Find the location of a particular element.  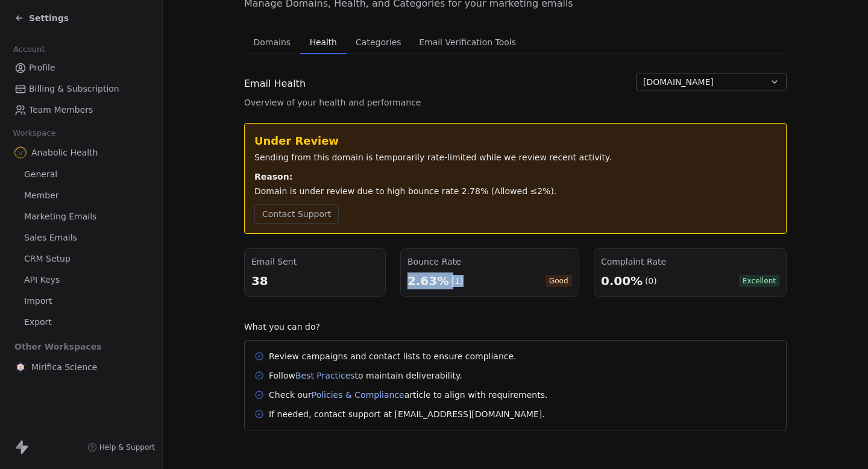

a: Policies & Compliance is located at coordinates (358, 395).